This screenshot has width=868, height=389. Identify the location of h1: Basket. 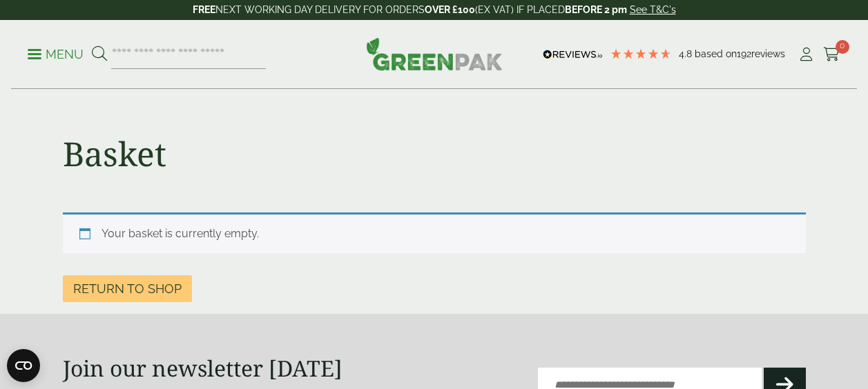
(115, 154).